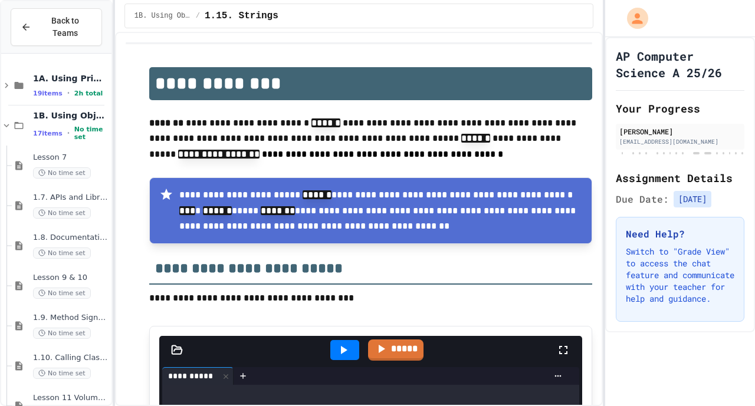  I want to click on span: Lesson 9 & 10, so click(71, 278).